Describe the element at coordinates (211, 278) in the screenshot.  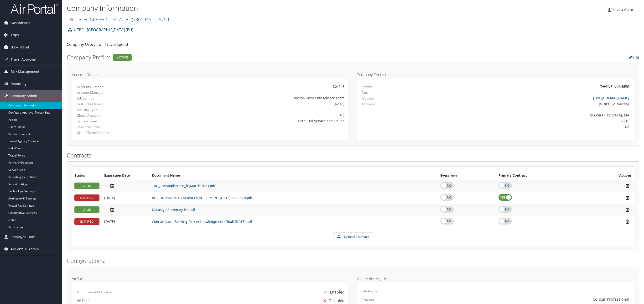
I see `h4: AirPortal:` at that location.